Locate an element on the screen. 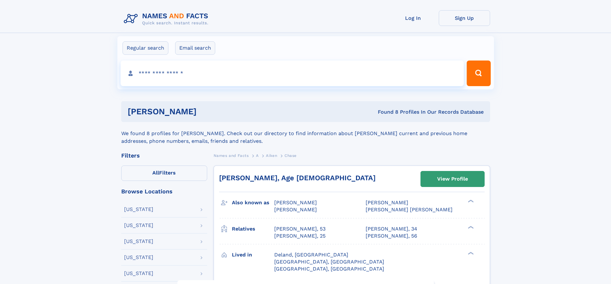 This screenshot has width=611, height=284. a: Sign Up is located at coordinates (464, 18).